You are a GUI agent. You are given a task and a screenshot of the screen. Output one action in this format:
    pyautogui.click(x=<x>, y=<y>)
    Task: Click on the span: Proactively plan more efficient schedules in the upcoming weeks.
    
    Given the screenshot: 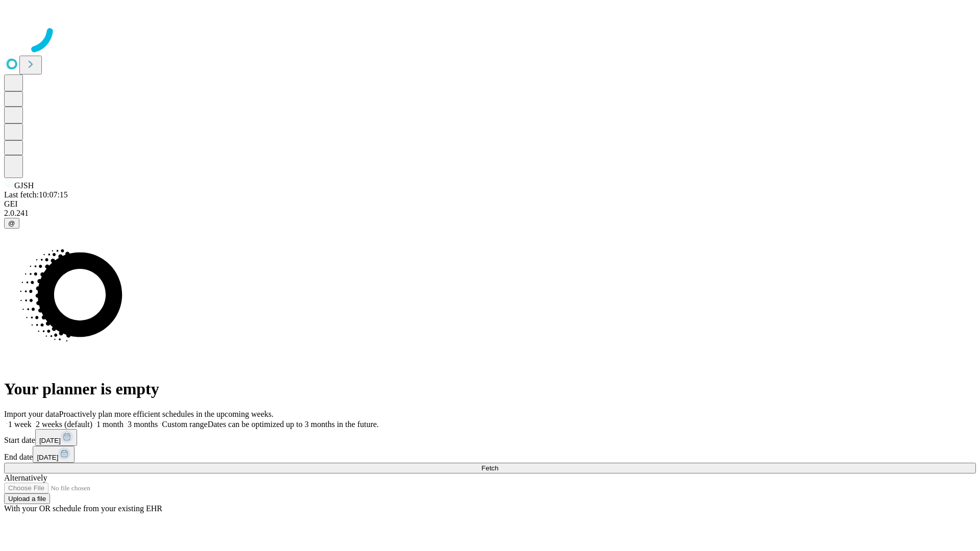 What is the action you would take?
    pyautogui.click(x=166, y=414)
    